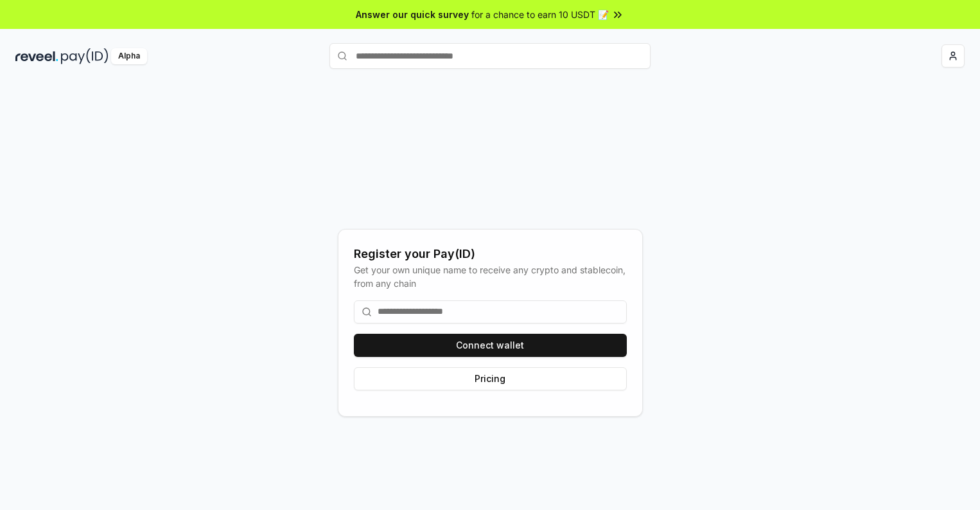 This screenshot has height=510, width=980. Describe the element at coordinates (540, 14) in the screenshot. I see `span: for a chance to earn 10 USDT 📝` at that location.